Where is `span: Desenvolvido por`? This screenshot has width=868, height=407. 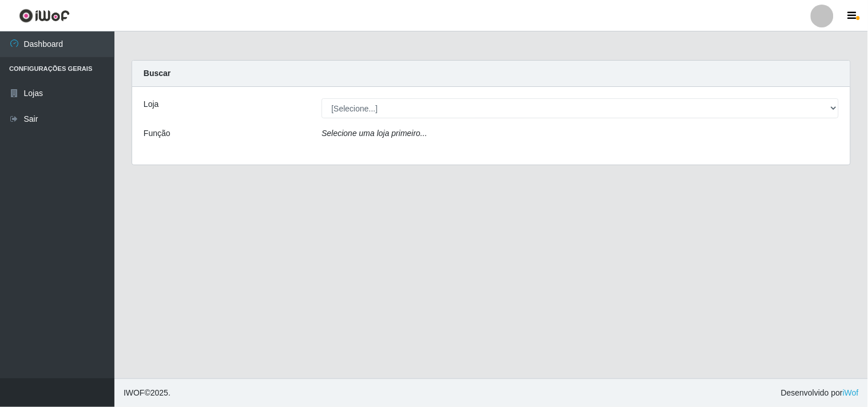 span: Desenvolvido por is located at coordinates (820, 393).